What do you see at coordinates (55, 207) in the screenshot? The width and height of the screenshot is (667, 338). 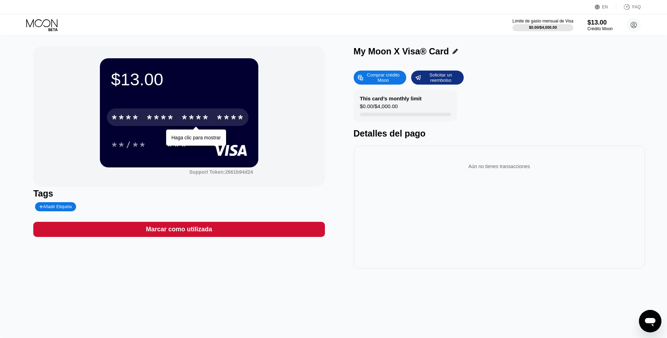 I see `div: Añadir Etiqueta` at bounding box center [55, 207].